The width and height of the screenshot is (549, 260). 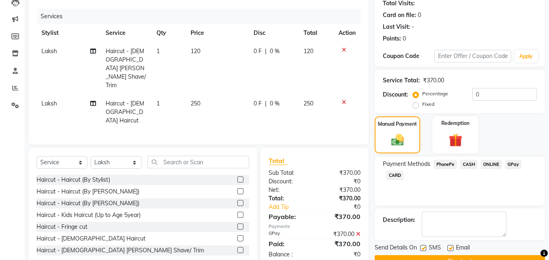 I want to click on th: Disc, so click(x=273, y=33).